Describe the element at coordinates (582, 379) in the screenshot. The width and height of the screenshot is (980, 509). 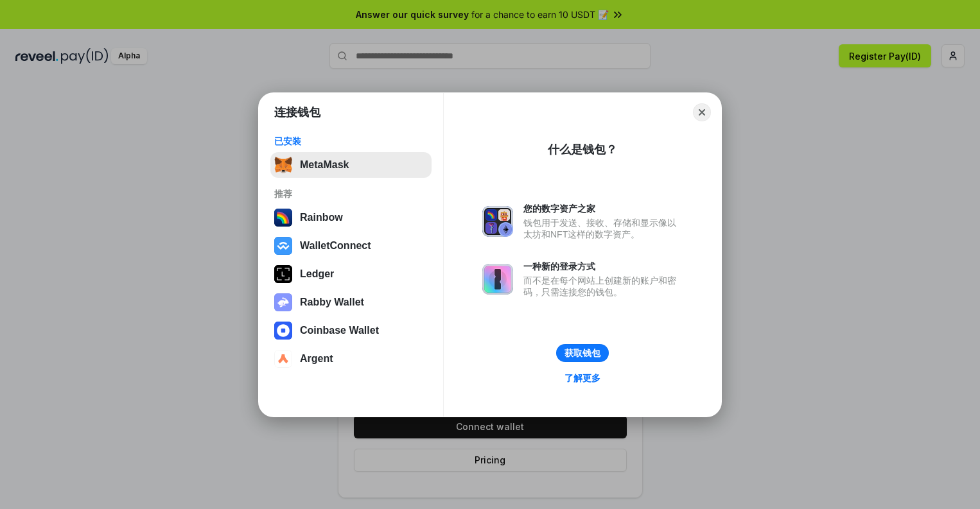
I see `a: 了解更多` at that location.